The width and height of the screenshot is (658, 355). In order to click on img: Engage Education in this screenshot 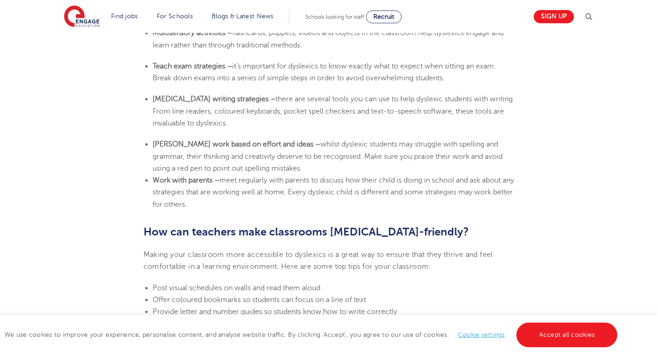, I will do `click(82, 17)`.